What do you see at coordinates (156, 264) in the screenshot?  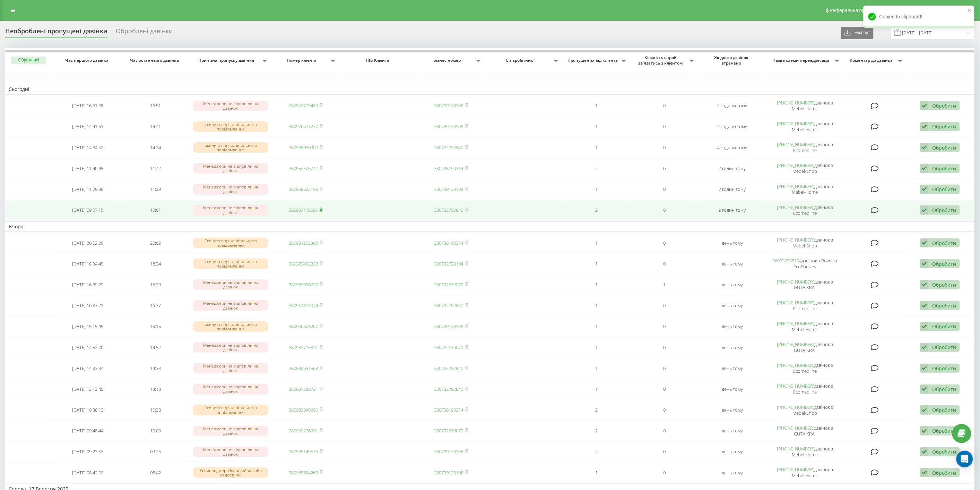 I see `td: 18:34` at bounding box center [156, 264].